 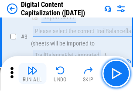 What do you see at coordinates (67, 55) in the screenshot?
I see `div: TrailBalanceFlat - imported` at bounding box center [67, 55].